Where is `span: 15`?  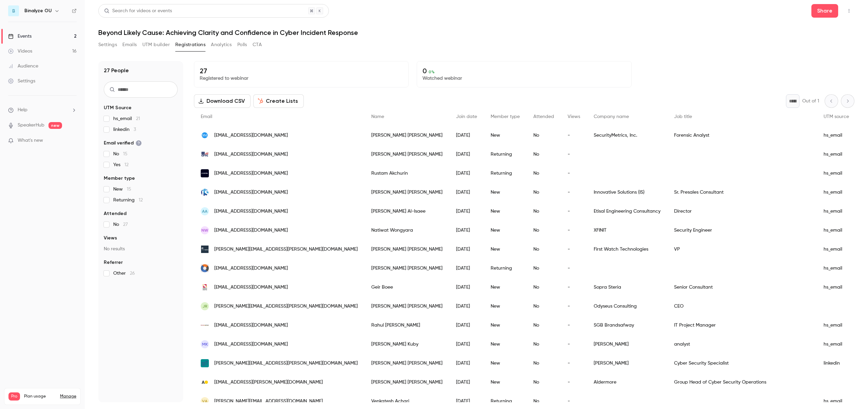 span: 15 is located at coordinates (129, 189).